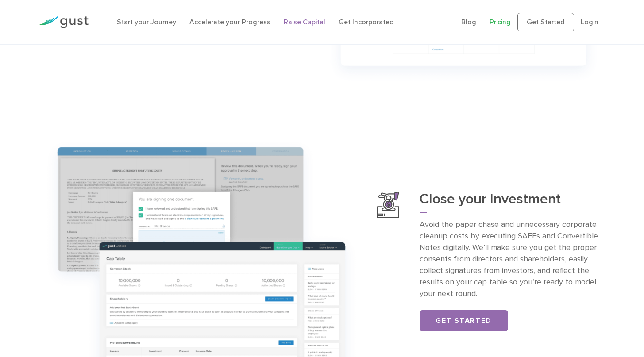 The width and height of the screenshot is (644, 357). Describe the element at coordinates (230, 22) in the screenshot. I see `a: Accelerate your Progress` at that location.